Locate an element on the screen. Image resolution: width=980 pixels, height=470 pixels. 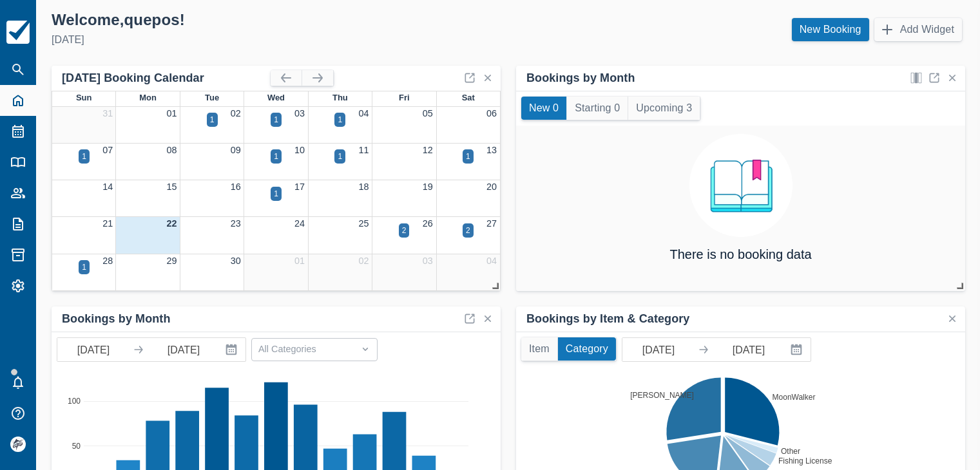
a: 11 is located at coordinates (363, 150).